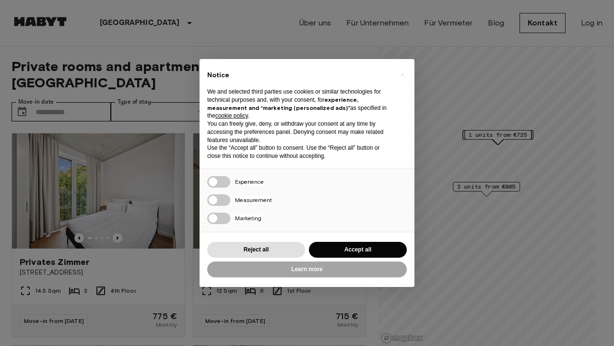  What do you see at coordinates (299, 132) in the screenshot?
I see `p: You can freely give, deny, or withdraw your consent at any time by accessing the preferences pane...` at bounding box center [299, 132].